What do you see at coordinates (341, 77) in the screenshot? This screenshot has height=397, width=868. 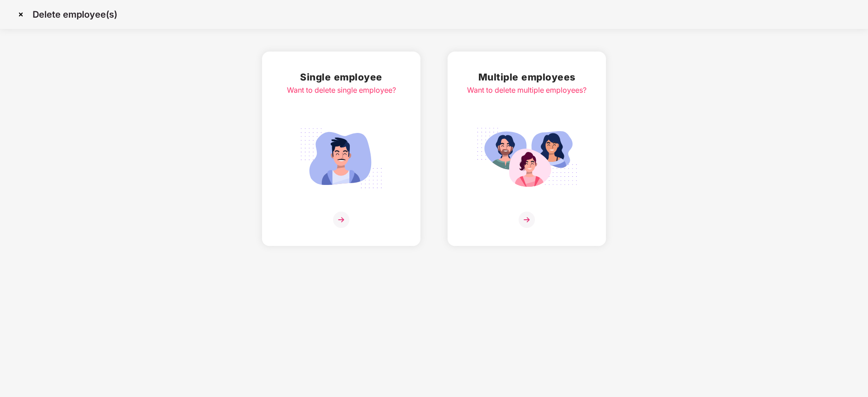 I see `h2: Single employee` at bounding box center [341, 77].